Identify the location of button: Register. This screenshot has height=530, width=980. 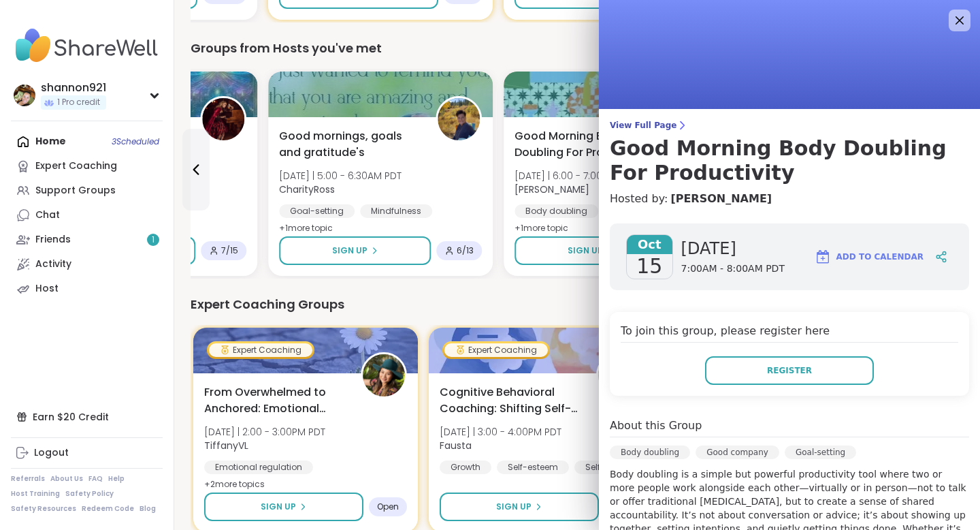
(789, 370).